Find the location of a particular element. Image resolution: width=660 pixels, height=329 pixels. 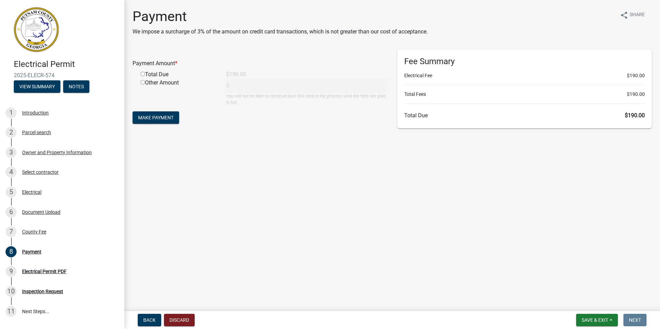

div: Introduction is located at coordinates (35, 113).